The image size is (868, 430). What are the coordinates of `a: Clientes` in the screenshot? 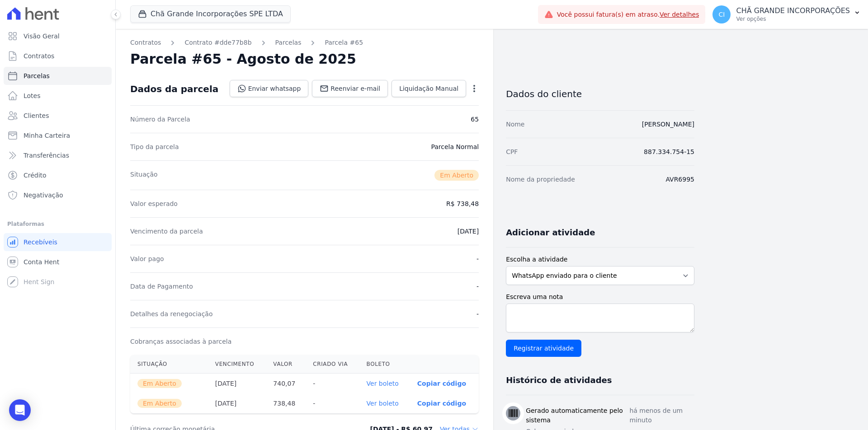 It's located at (58, 115).